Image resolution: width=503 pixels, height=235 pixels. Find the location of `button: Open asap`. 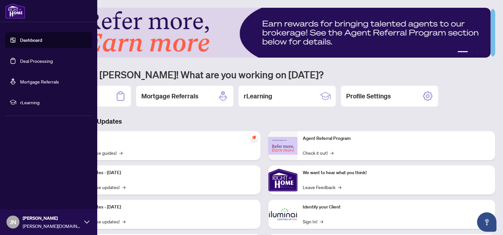

button: Open asap is located at coordinates (487, 222).